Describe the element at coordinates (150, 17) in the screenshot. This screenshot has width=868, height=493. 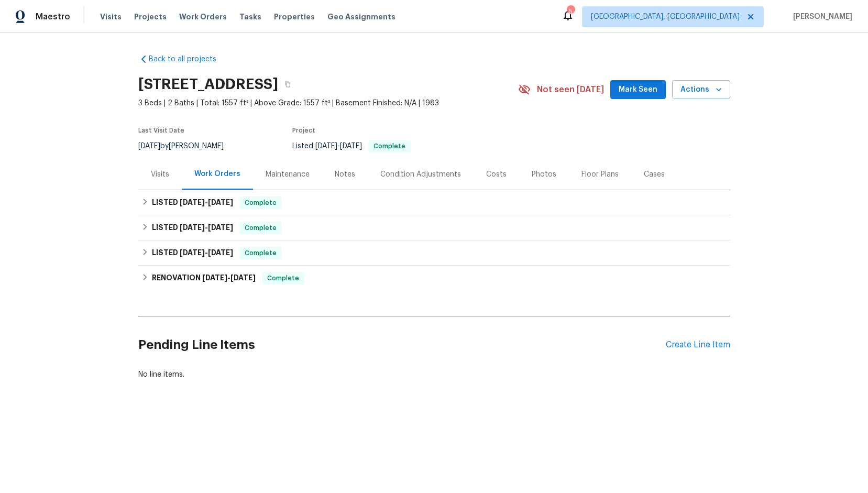
I see `span: Projects` at that location.